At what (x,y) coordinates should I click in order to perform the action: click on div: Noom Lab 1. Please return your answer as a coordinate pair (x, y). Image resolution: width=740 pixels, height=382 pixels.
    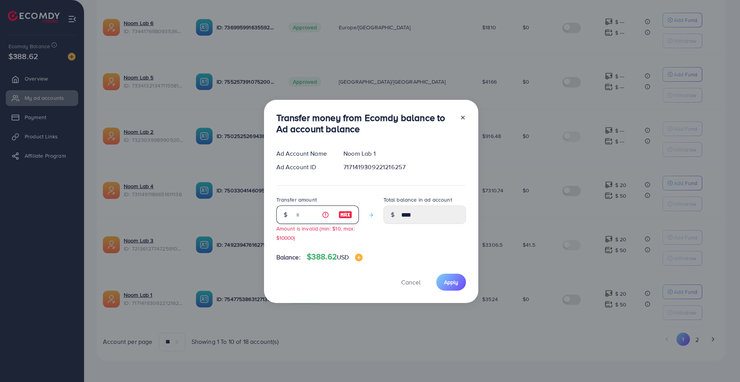
    Looking at the image, I should click on (404, 153).